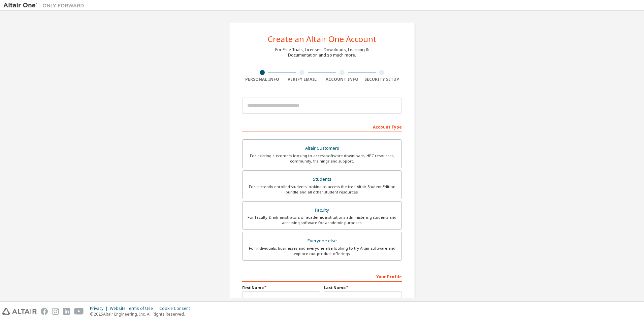  I want to click on div: Personal Info, so click(262, 79).